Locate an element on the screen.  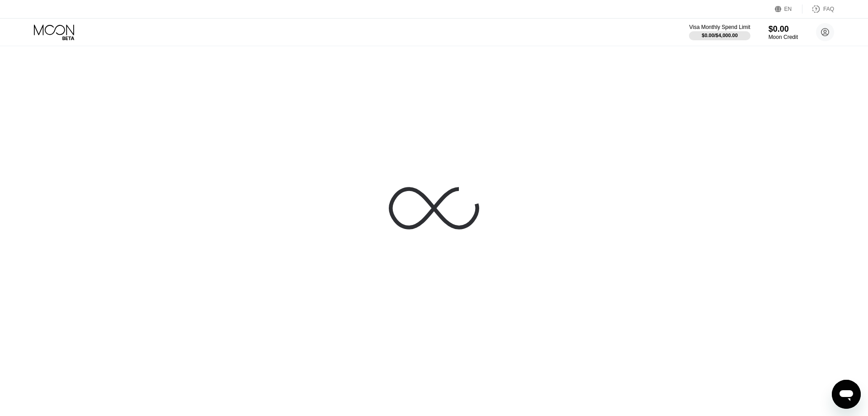
div: $0.00 / $4,000.00 is located at coordinates (720, 35).